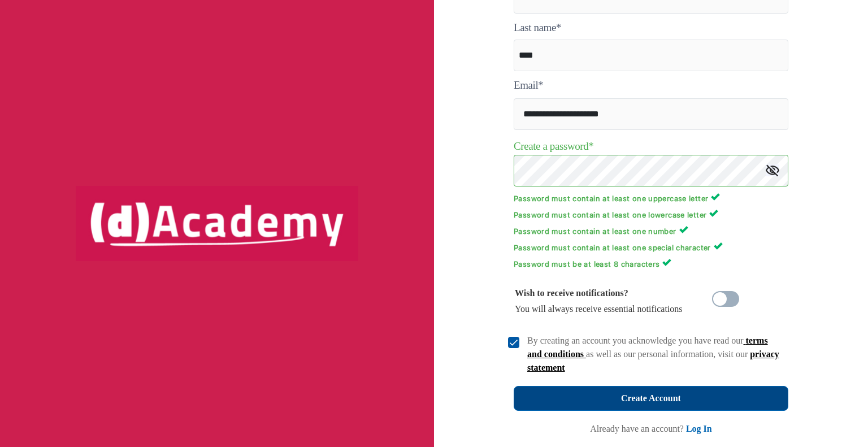  What do you see at coordinates (651, 399) in the screenshot?
I see `div: Create Account` at bounding box center [651, 399].